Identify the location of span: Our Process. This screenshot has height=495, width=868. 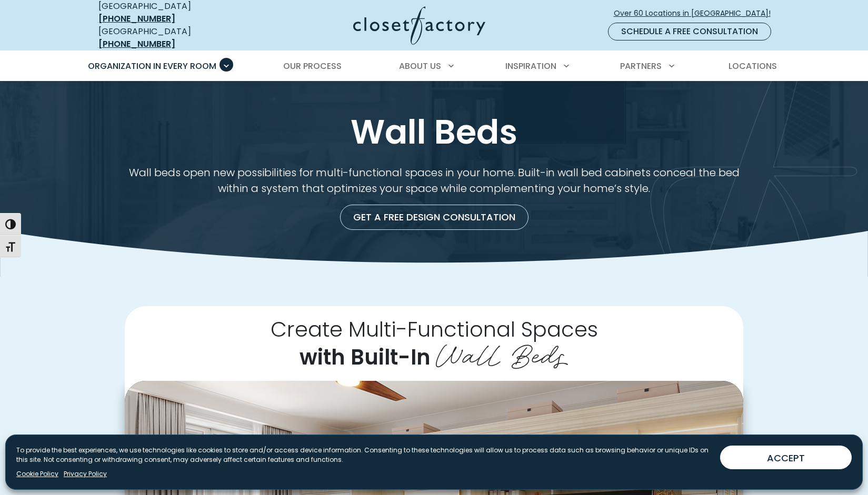
(312, 65).